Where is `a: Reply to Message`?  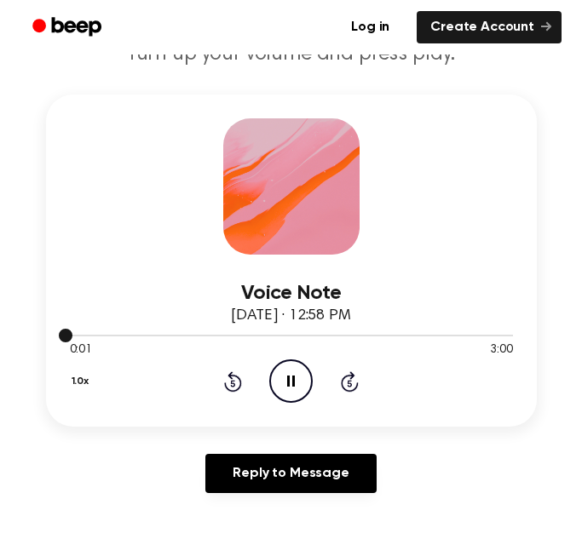
a: Reply to Message is located at coordinates (291, 474).